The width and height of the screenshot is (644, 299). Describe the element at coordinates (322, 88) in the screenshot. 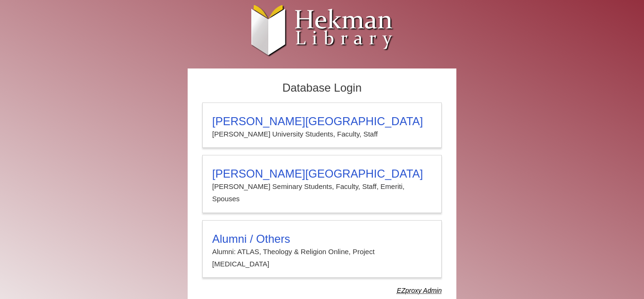

I see `h2: Database Login` at that location.